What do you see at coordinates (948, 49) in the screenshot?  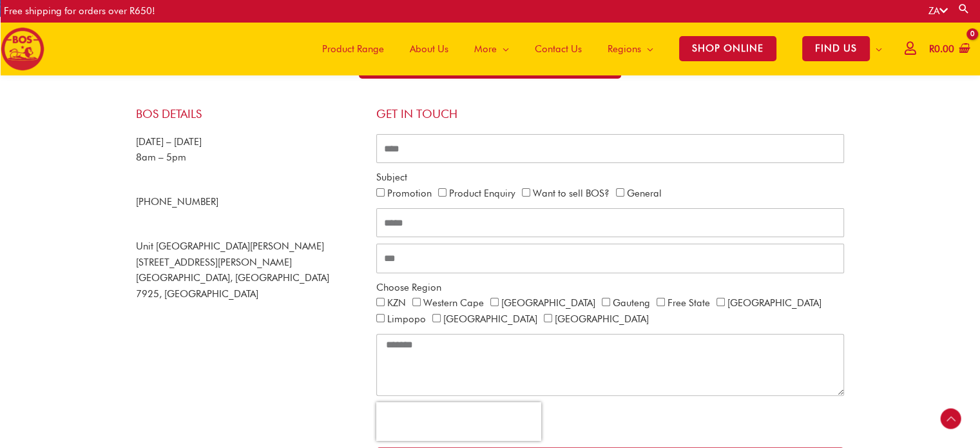 I see `a: View Shopping Cart, empty` at bounding box center [948, 49].